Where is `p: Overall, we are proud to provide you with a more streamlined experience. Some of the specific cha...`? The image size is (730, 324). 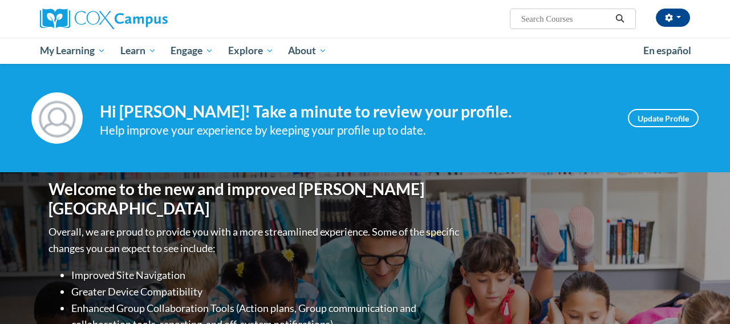 p: Overall, we are proud to provide you with a more streamlined experience. Some of the specific cha... is located at coordinates (255, 240).